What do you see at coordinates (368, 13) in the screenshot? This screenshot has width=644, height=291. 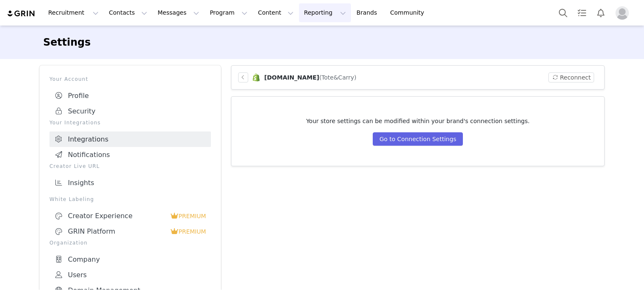 I see `a: Brands` at bounding box center [368, 13].